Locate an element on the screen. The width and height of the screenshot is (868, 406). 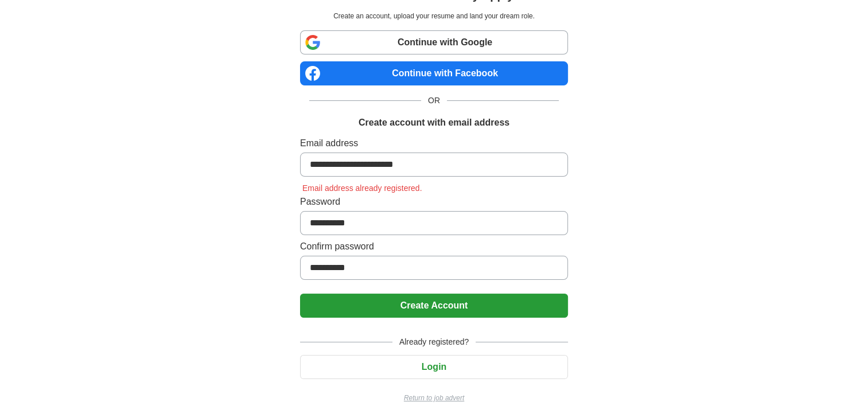
span: Already registered? is located at coordinates (434, 342).